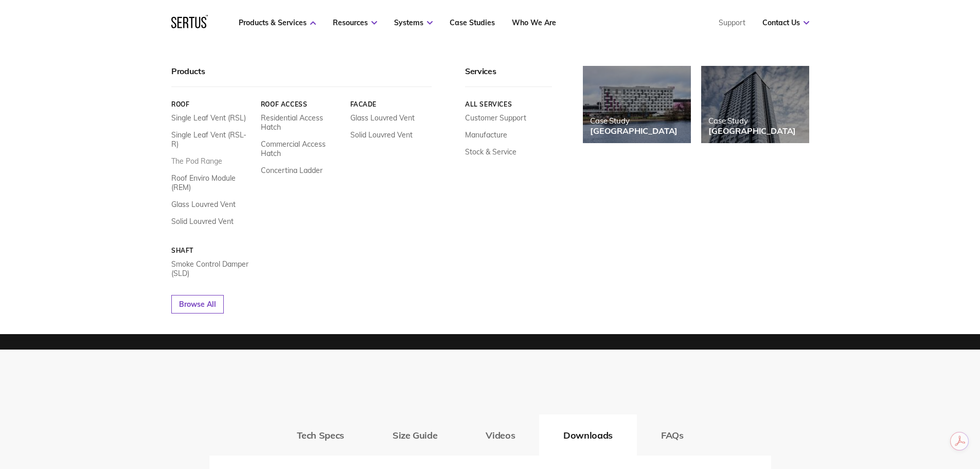 Image resolution: width=980 pixels, height=469 pixels. Describe the element at coordinates (291, 170) in the screenshot. I see `a: Concertina Ladder` at that location.